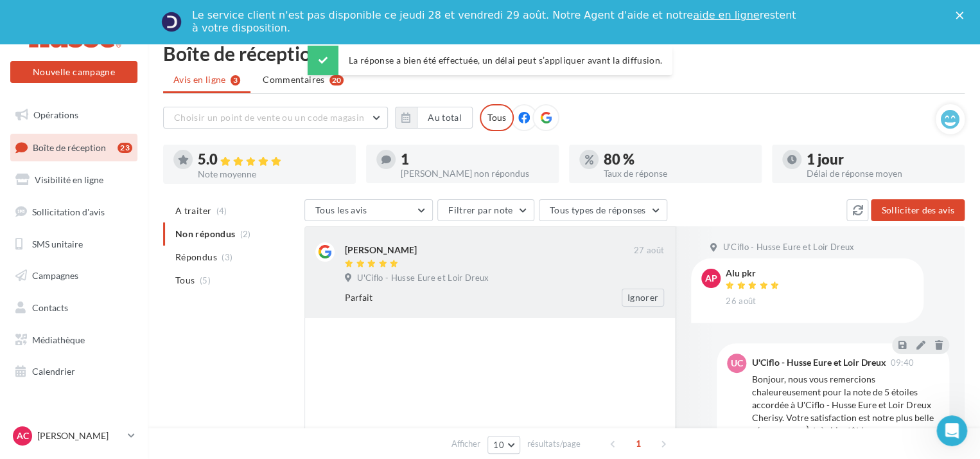 This screenshot has height=459, width=980. I want to click on div: Tous, so click(497, 118).